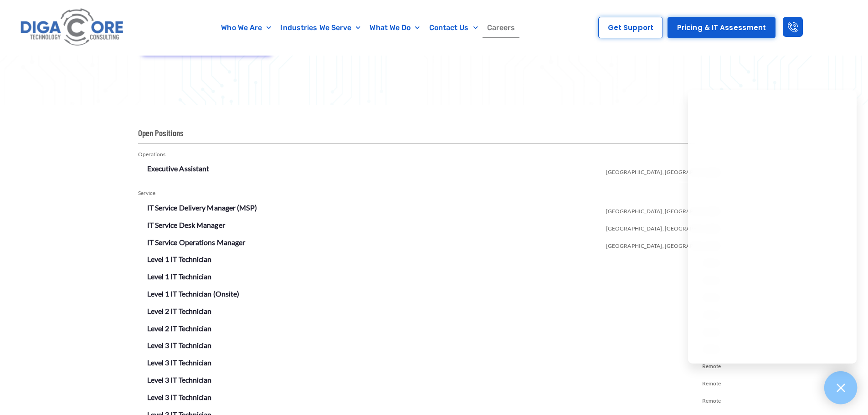 Image resolution: width=868 pixels, height=415 pixels. What do you see at coordinates (395, 28) in the screenshot?
I see `a: What We Do` at bounding box center [395, 28].